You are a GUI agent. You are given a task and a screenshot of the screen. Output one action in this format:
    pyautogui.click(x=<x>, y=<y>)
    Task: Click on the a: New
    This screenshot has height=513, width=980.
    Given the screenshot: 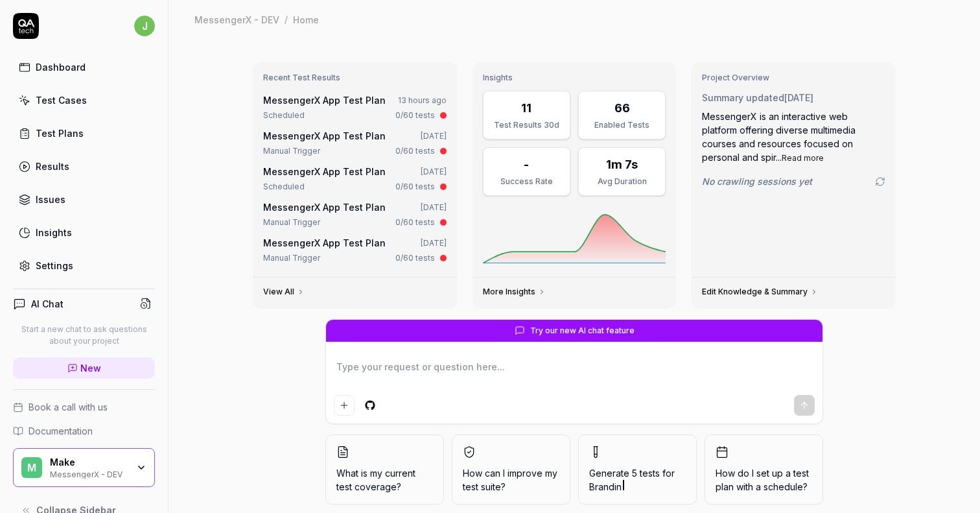 What is the action you would take?
    pyautogui.click(x=84, y=368)
    